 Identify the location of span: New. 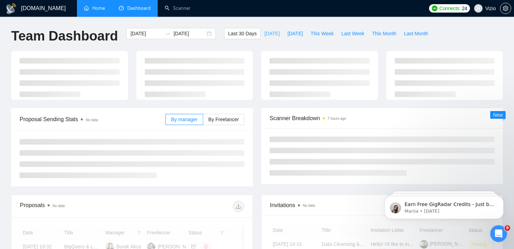
(498, 115).